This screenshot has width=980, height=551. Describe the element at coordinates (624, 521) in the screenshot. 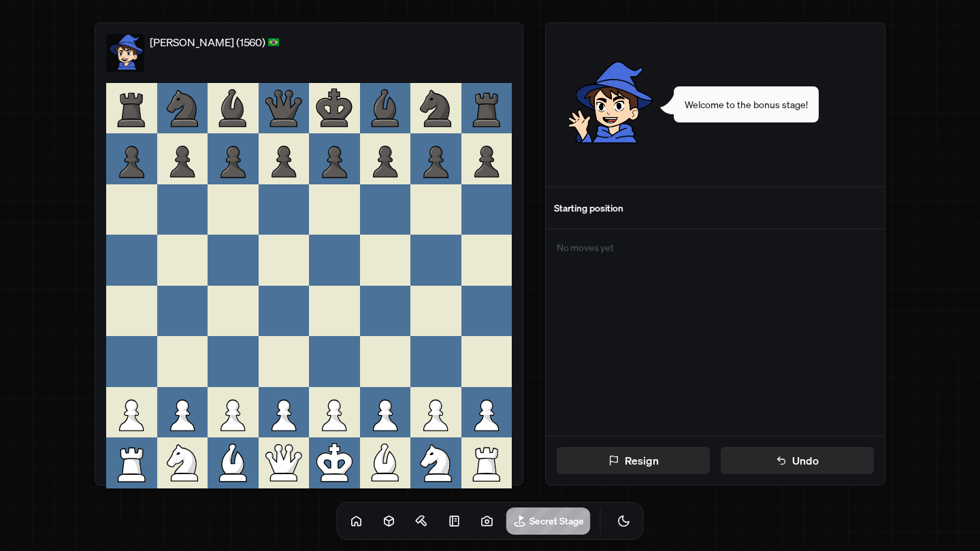

I see `button: Toggle Theme` at that location.